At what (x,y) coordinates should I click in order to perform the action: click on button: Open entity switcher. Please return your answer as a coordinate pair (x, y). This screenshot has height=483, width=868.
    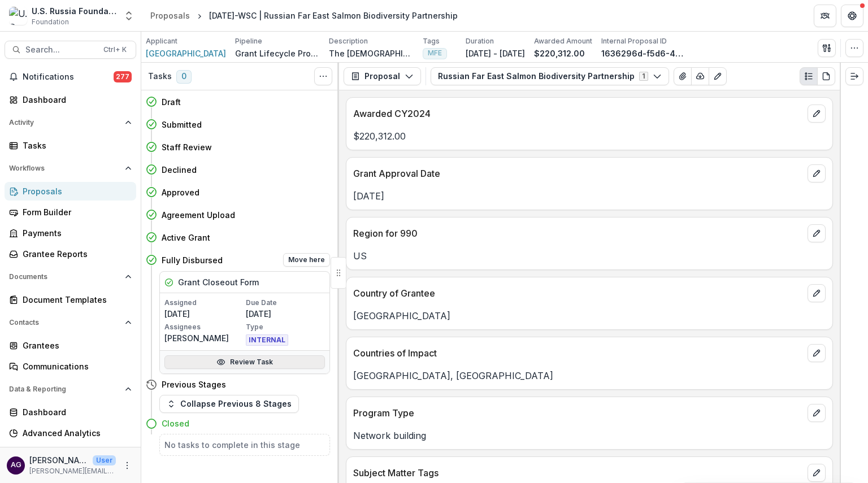
    Looking at the image, I should click on (129, 16).